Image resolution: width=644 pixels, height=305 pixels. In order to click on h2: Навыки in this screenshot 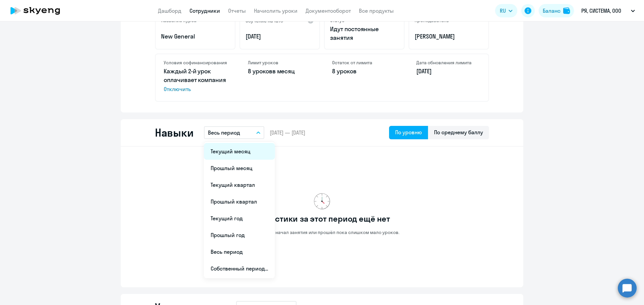, I will do `click(174, 132)`.